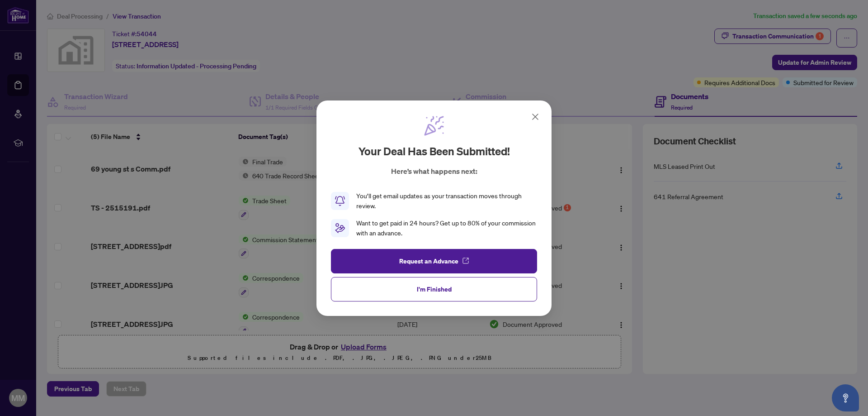 This screenshot has height=416, width=868. What do you see at coordinates (434, 289) in the screenshot?
I see `button: I'm Finished` at bounding box center [434, 289].